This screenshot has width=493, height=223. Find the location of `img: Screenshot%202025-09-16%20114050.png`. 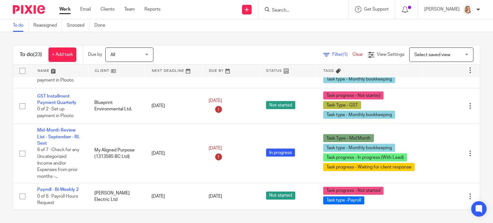

img: Screenshot%202025-09-16%20114050.png is located at coordinates (468, 10).